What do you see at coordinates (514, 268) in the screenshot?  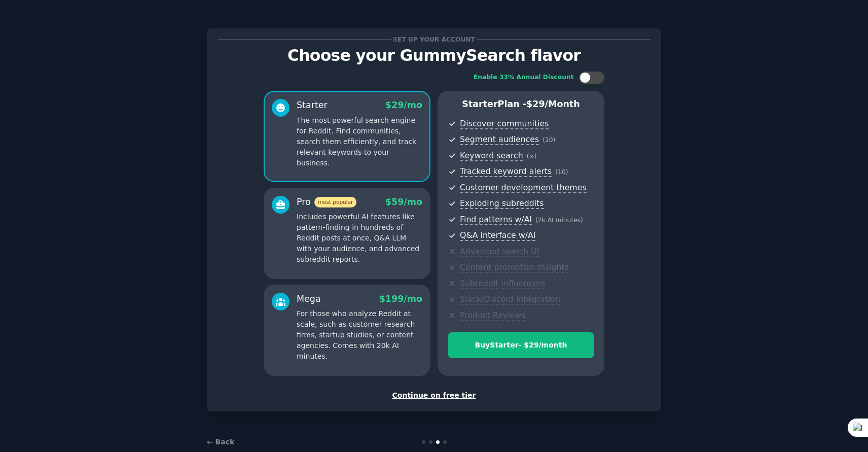 I see `span: Content promotion insights` at bounding box center [514, 268].